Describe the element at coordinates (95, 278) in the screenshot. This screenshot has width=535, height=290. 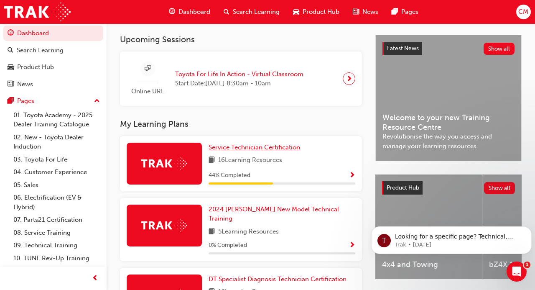
I see `span: prev-icon` at that location.